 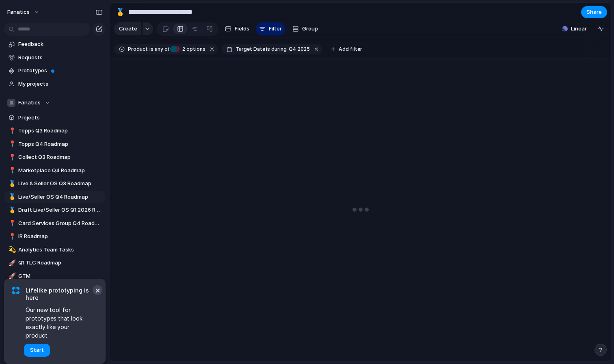 I want to click on div: 📍IR Roadmap, so click(x=55, y=237).